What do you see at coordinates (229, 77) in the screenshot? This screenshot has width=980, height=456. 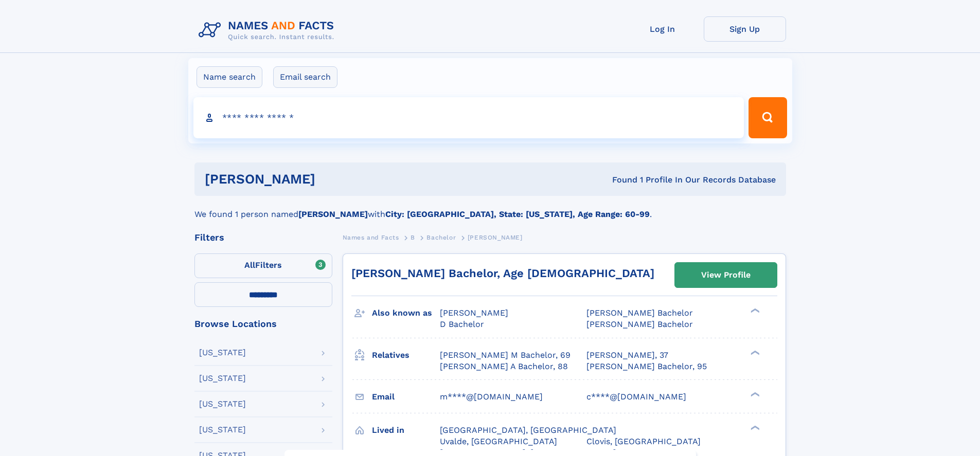 I see `label: Name search` at bounding box center [229, 77].